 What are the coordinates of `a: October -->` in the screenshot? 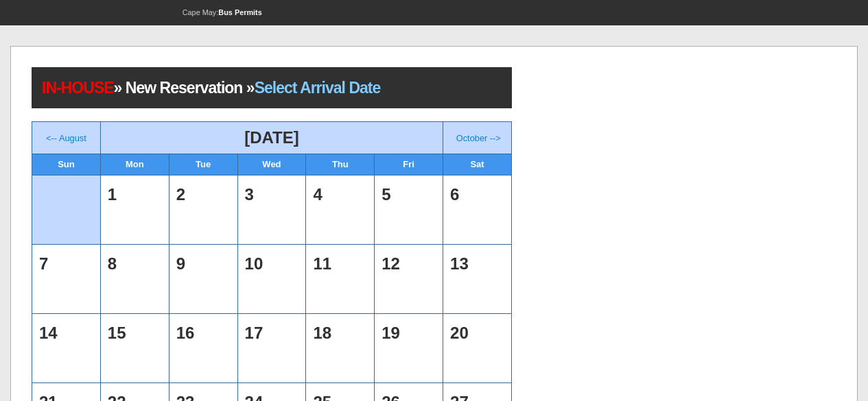 It's located at (478, 138).